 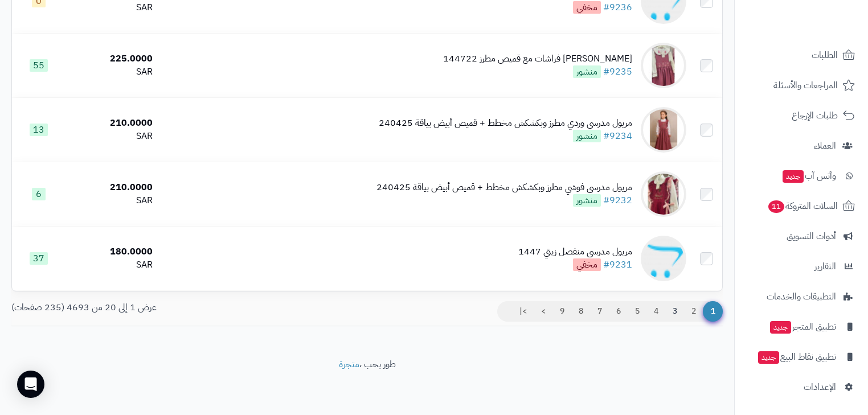 I want to click on span: 13, so click(x=39, y=130).